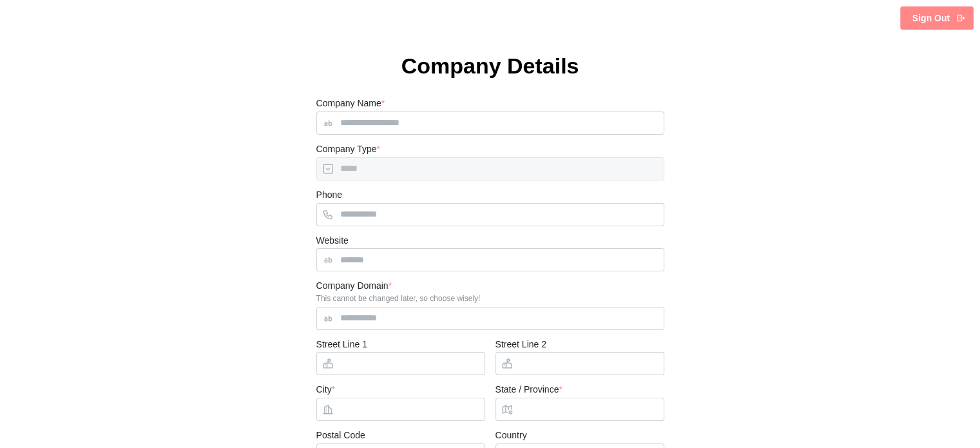  I want to click on label: Company Name, so click(350, 104).